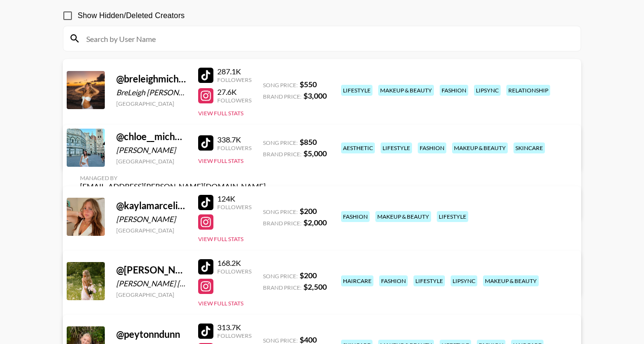 This screenshot has height=344, width=644. I want to click on div: 168.2K, so click(235, 263).